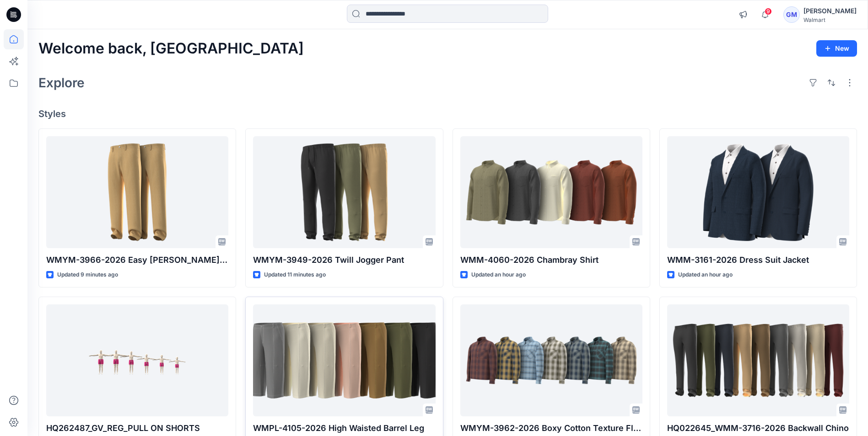  Describe the element at coordinates (448, 114) in the screenshot. I see `h4: Styles` at that location.